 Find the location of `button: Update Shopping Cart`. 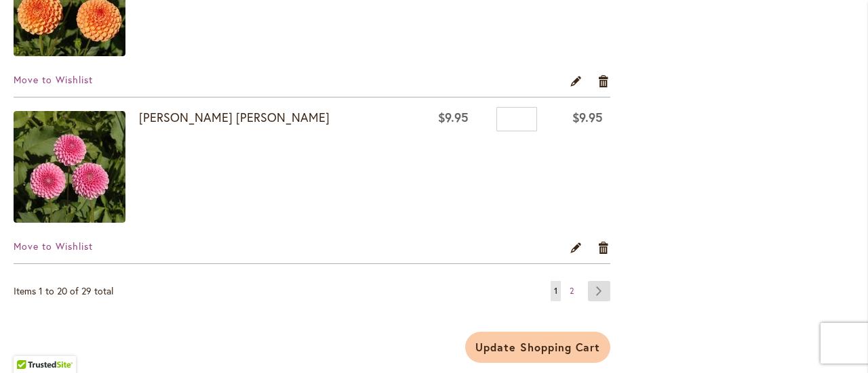

button: Update Shopping Cart is located at coordinates (538, 347).